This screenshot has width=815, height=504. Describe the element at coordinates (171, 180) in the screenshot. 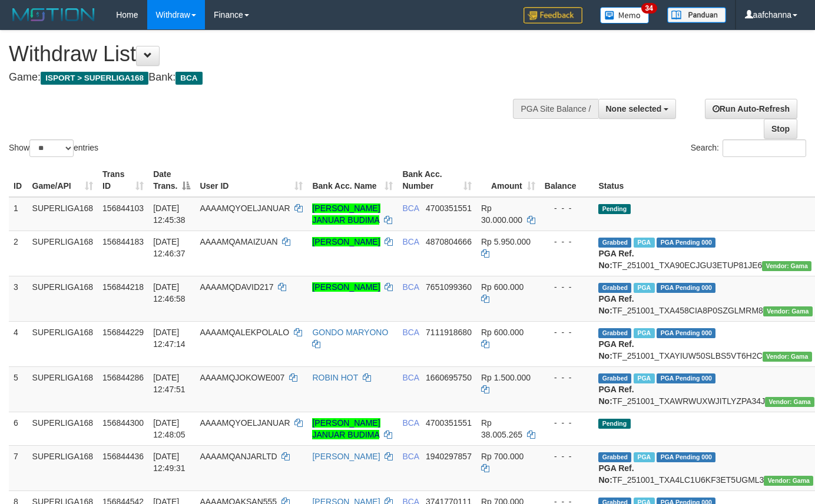

I see `th: Date Trans.: activate to sort column descending` at that location.